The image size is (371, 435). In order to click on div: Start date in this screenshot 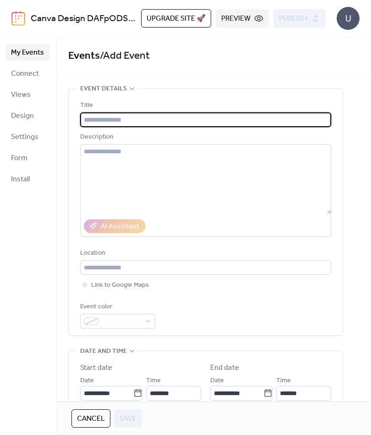, I will do `click(96, 368)`.